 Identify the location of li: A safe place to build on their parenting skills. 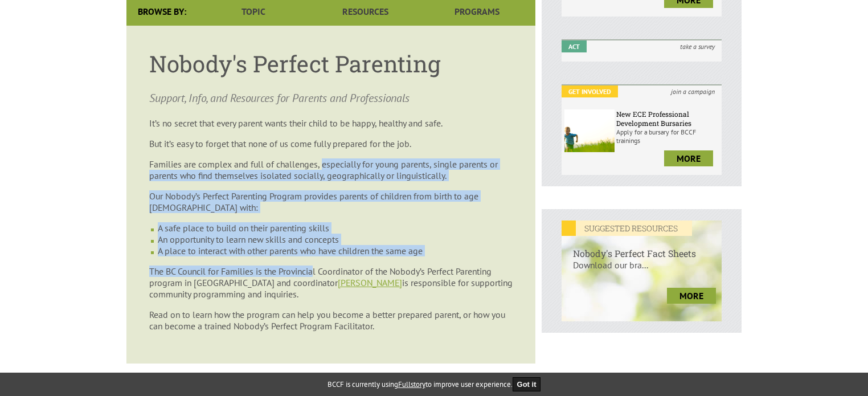
(335, 227).